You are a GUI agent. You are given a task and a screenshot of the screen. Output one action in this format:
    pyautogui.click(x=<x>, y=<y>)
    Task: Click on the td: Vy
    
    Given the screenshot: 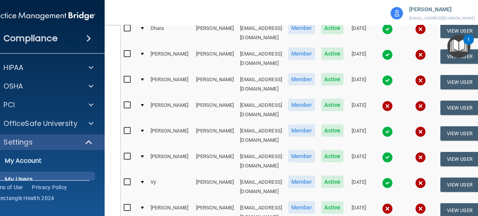 What is the action you would take?
    pyautogui.click(x=170, y=187)
    